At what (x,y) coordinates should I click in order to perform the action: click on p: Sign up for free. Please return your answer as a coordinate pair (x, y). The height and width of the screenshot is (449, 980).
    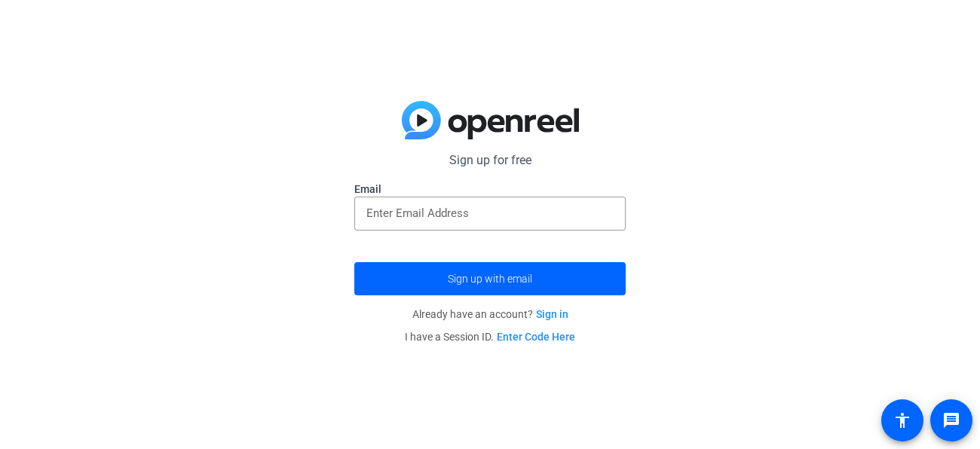
    Looking at the image, I should click on (490, 160).